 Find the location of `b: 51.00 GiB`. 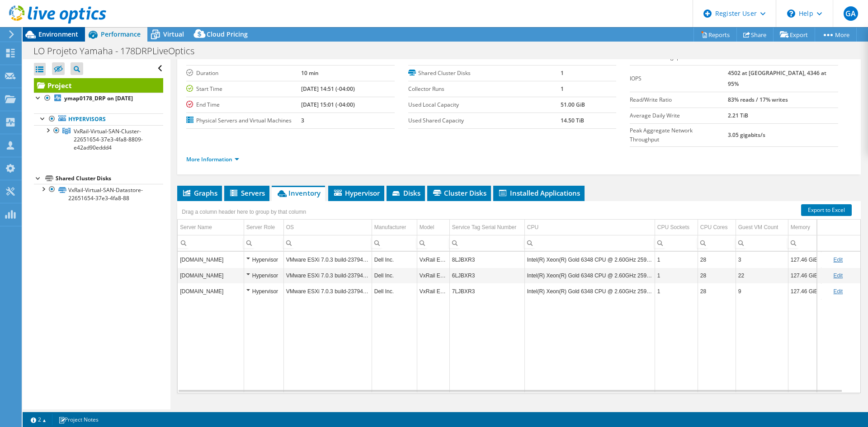

b: 51.00 GiB is located at coordinates (573, 105).